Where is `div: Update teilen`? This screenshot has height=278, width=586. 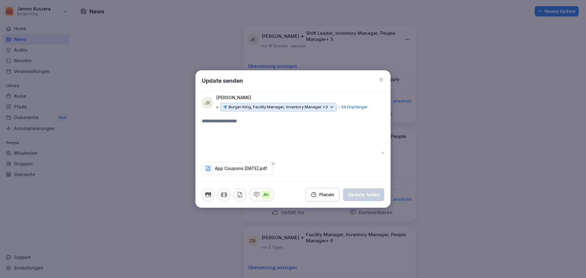
div: Update teilen is located at coordinates (364, 195).